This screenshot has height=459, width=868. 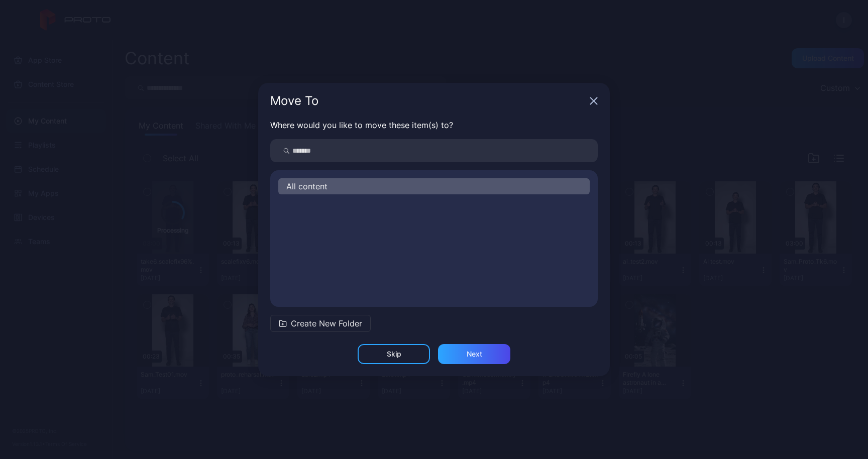 What do you see at coordinates (320, 323) in the screenshot?
I see `button: Create New Folder` at bounding box center [320, 323].